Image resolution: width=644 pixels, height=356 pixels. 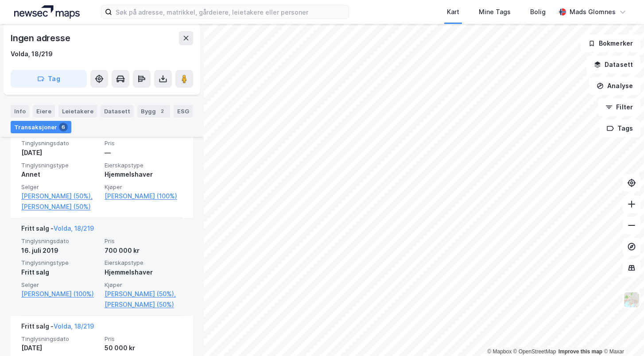 I want to click on div: 700 000 kr, so click(x=143, y=250).